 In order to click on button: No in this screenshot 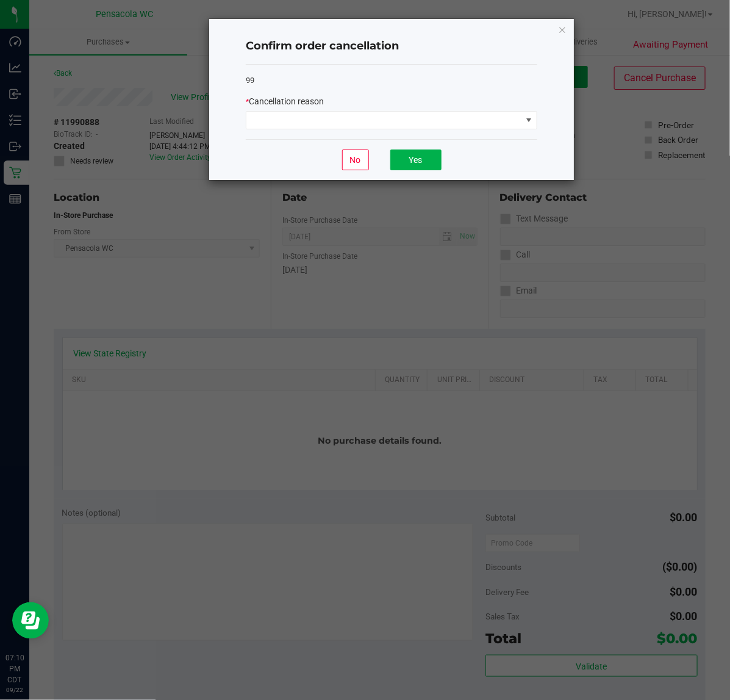, I will do `click(356, 160)`.